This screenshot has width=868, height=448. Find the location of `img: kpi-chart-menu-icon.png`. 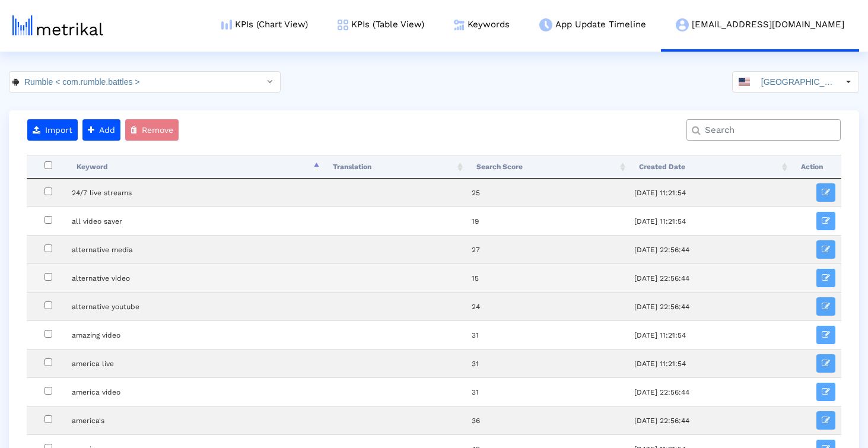

img: kpi-chart-menu-icon.png is located at coordinates (227, 24).